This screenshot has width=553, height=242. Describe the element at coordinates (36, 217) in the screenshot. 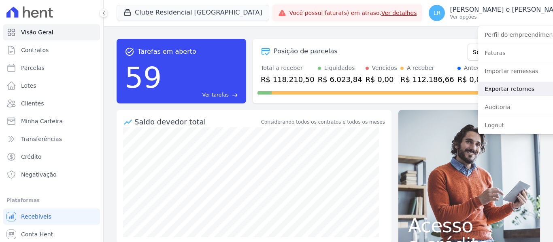

I see `span: Recebíveis` at that location.